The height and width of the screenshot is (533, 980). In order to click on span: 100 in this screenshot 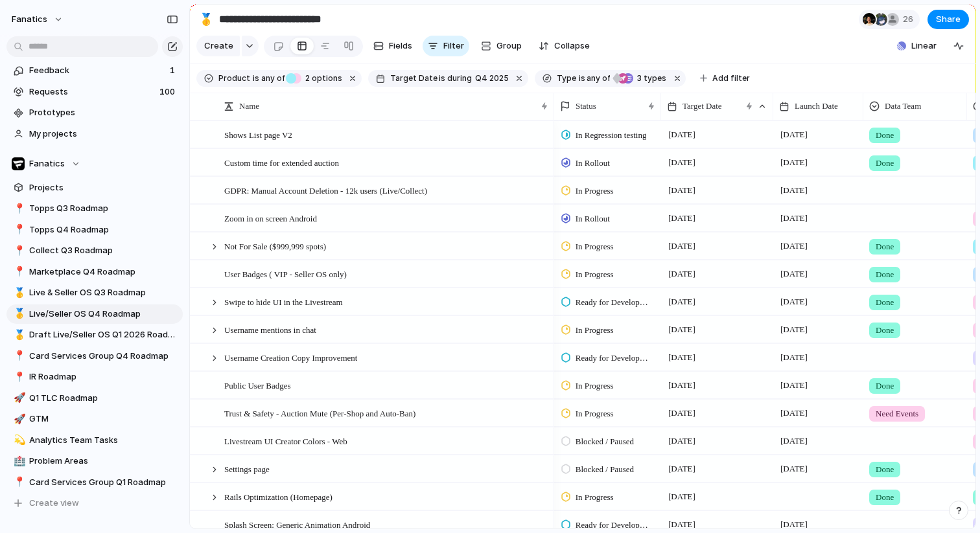, I will do `click(168, 92)`.